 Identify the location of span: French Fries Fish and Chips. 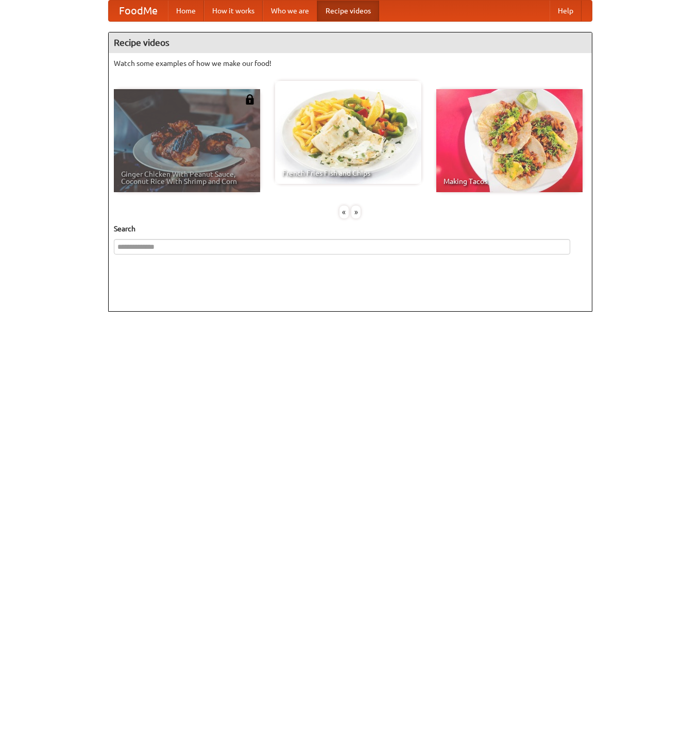
(348, 173).